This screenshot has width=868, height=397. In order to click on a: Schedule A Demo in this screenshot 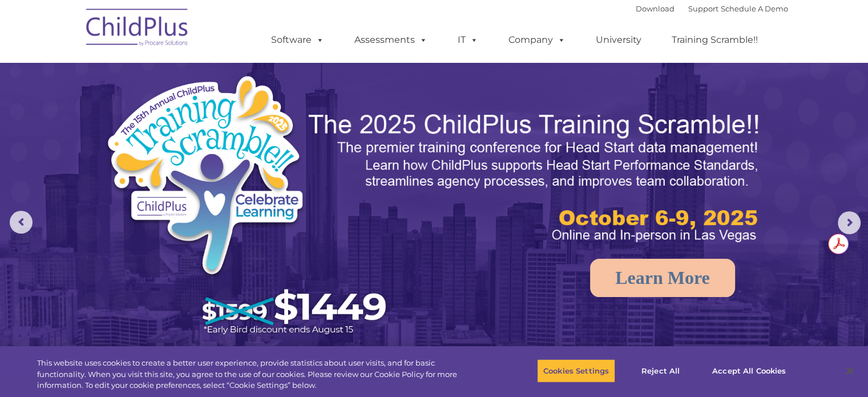, I will do `click(755, 9)`.